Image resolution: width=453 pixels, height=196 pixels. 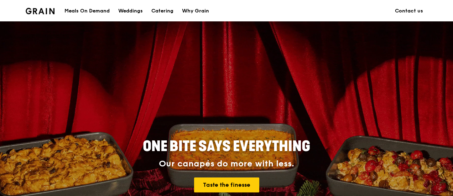 What do you see at coordinates (40, 11) in the screenshot?
I see `img: Grain` at bounding box center [40, 11].